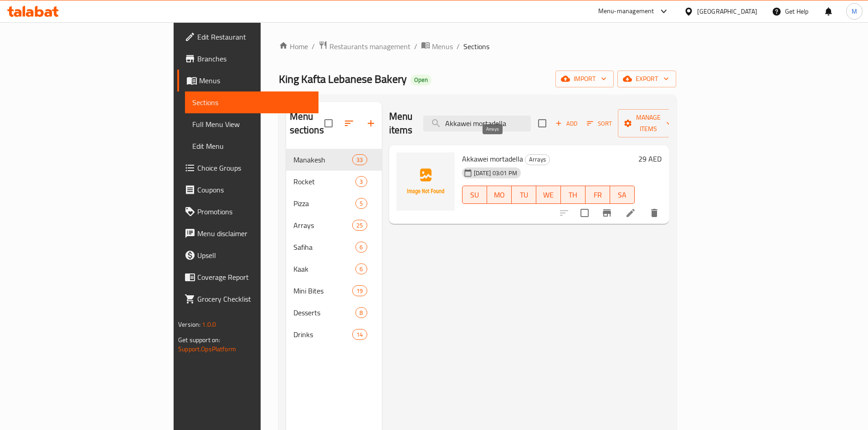 The image size is (868, 430). Describe the element at coordinates (252, 102) in the screenshot. I see `a: Sections` at that location.